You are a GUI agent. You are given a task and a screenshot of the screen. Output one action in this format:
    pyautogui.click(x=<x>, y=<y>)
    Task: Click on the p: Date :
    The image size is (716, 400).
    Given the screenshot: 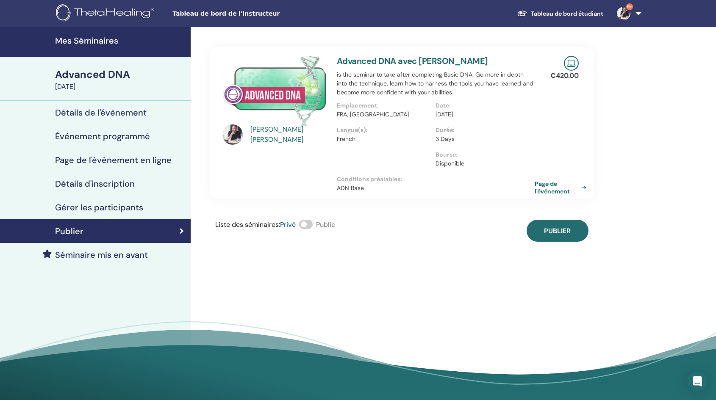 What is the action you would take?
    pyautogui.click(x=482, y=105)
    